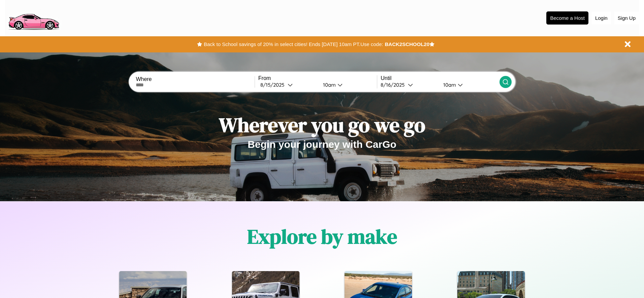 The height and width of the screenshot is (298, 644). What do you see at coordinates (626, 18) in the screenshot?
I see `button: Sign Up` at bounding box center [626, 18].